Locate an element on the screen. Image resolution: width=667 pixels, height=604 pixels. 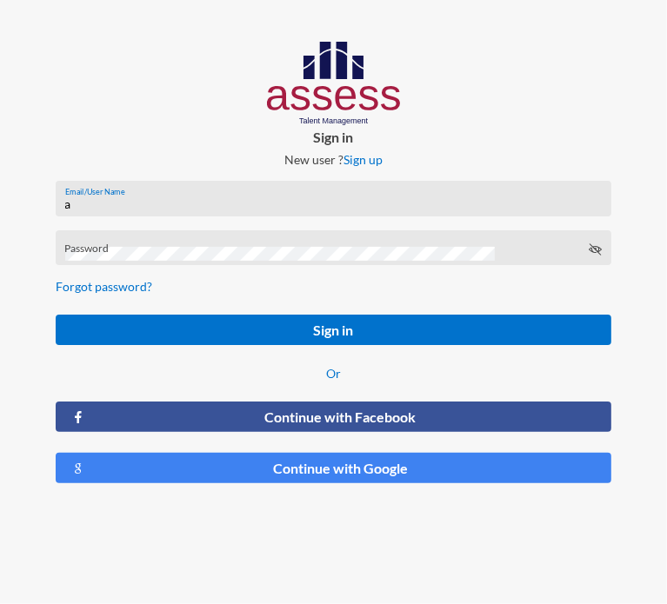
a: Forgot password? is located at coordinates (103, 286).